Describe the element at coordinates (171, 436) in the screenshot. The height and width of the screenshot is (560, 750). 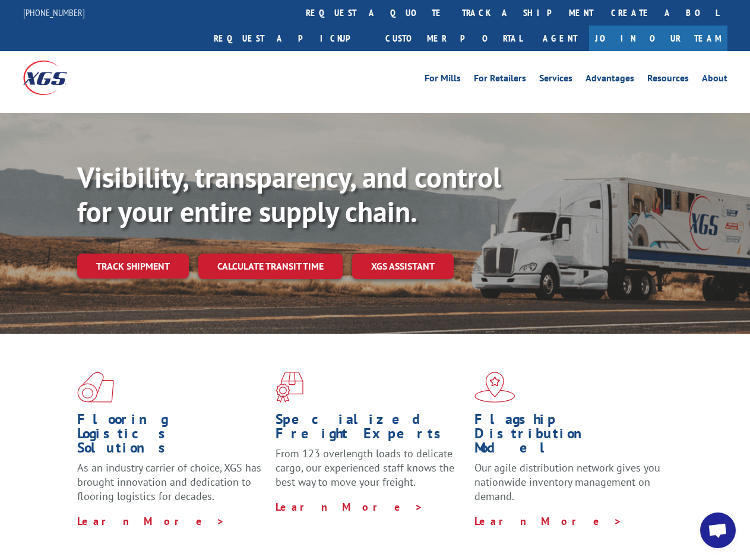
I see `h1: Flooring Logistics Solutions` at that location.